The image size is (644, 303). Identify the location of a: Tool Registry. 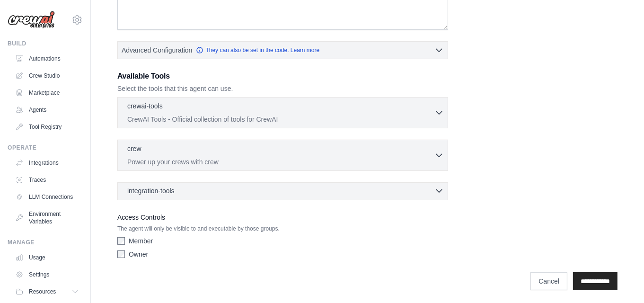
(47, 127).